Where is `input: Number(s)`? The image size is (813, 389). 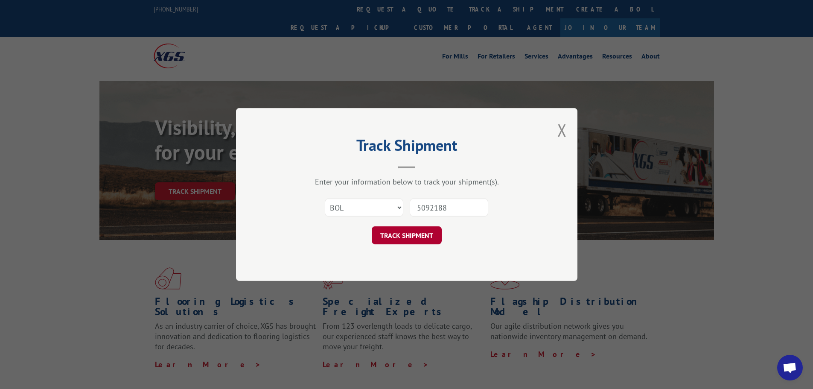
input: Number(s) is located at coordinates (449, 207).